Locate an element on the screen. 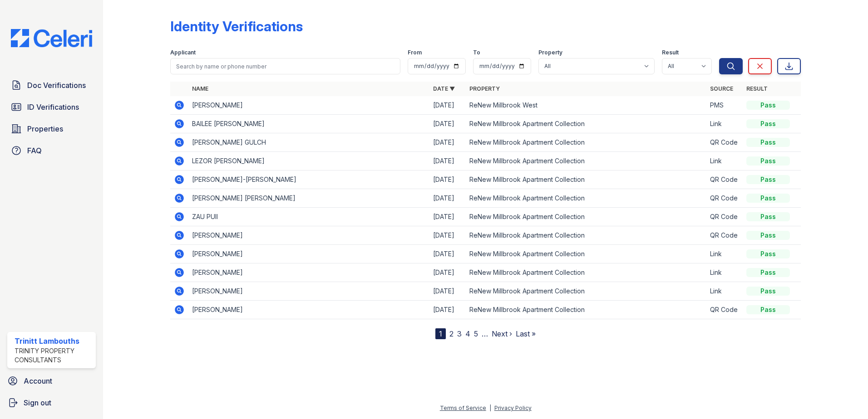 The width and height of the screenshot is (868, 419). div: Trinity Property Consultants is located at coordinates (53, 356).